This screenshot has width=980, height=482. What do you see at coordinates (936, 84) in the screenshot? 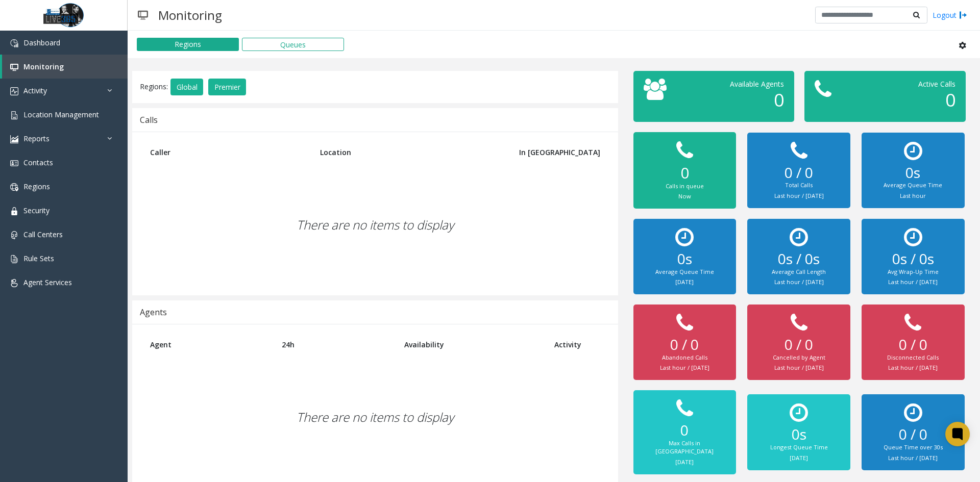
I see `span: Active Calls` at bounding box center [936, 84].